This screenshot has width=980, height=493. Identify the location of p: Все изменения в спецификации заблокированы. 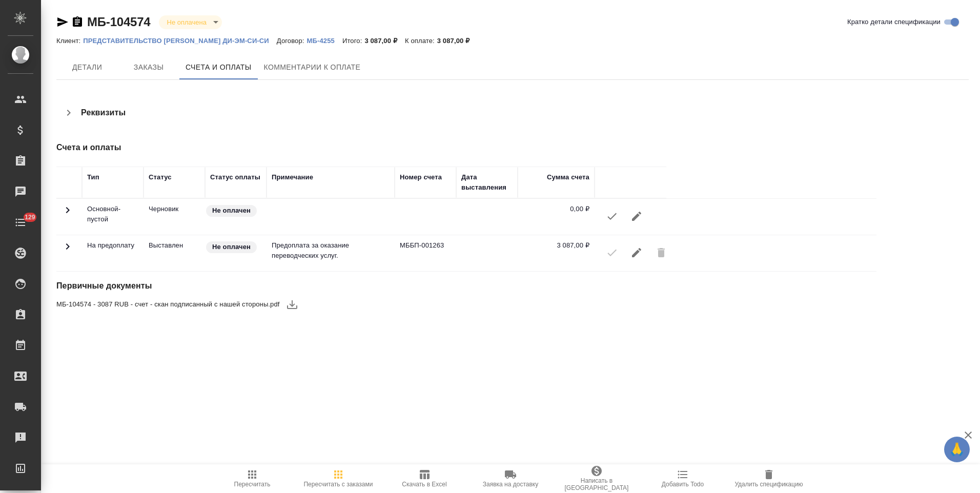
(175, 245).